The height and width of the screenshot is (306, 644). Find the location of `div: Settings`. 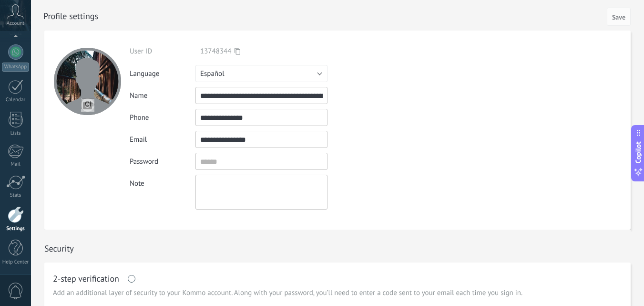

div: Settings is located at coordinates (16, 228).